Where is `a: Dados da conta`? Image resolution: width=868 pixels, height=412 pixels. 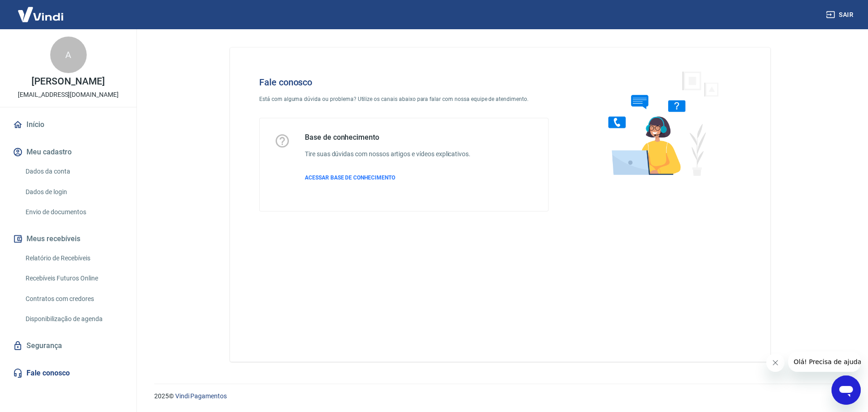 a: Dados da conta is located at coordinates (73, 171).